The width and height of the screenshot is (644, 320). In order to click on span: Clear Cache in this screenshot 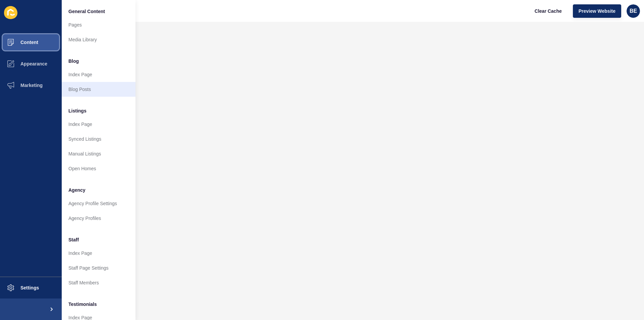, I will do `click(548, 11)`.